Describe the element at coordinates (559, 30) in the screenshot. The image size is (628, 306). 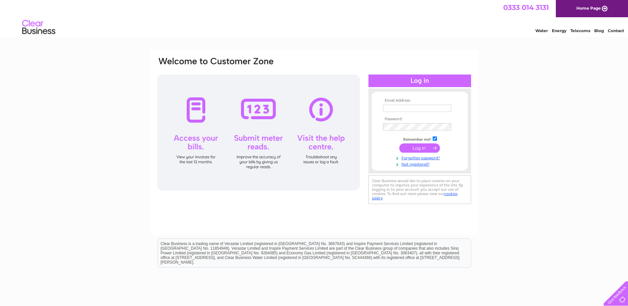
I see `a: Energy` at that location.